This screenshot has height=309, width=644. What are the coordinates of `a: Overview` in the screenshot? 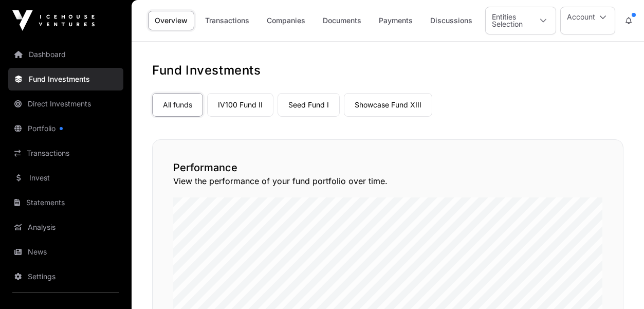 It's located at (171, 20).